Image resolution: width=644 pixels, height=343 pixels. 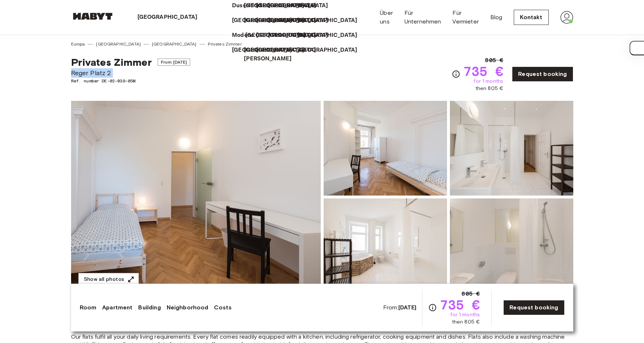 I want to click on span: Ref. number DE-02-039-05M, so click(x=130, y=81).